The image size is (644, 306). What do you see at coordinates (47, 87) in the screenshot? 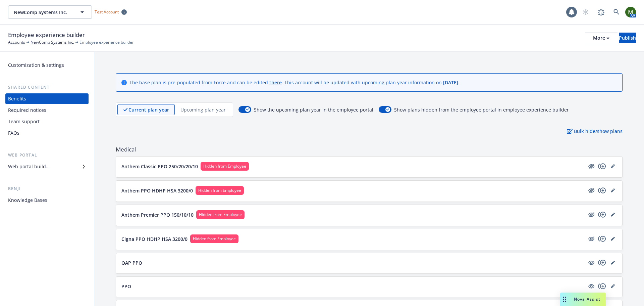
I see `div: Shared content` at bounding box center [47, 87].